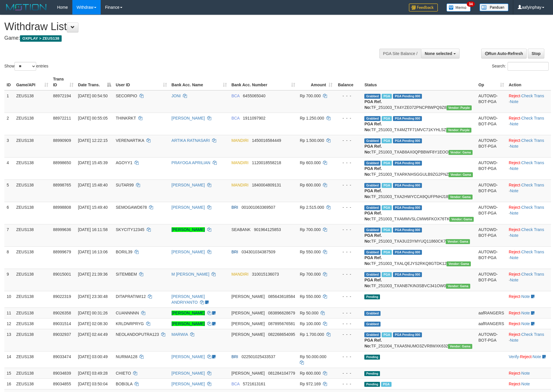 The width and height of the screenshot is (553, 392). Describe the element at coordinates (9, 235) in the screenshot. I see `td: 7` at that location.